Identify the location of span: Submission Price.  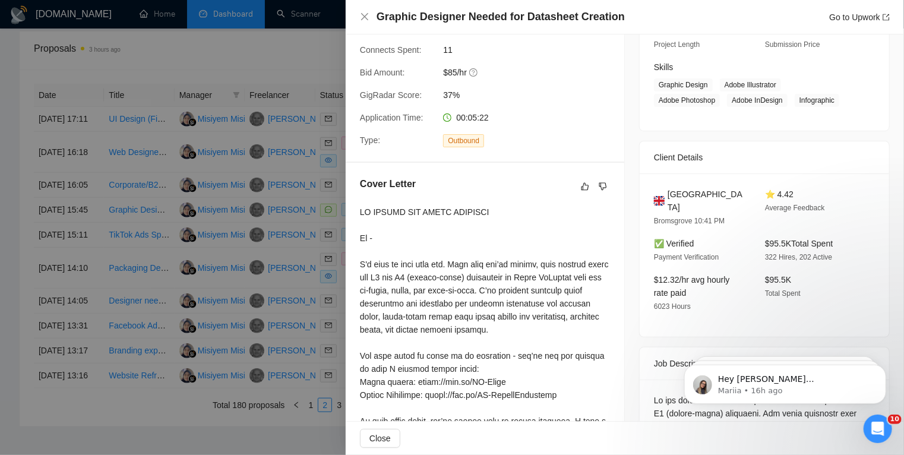
(793, 45).